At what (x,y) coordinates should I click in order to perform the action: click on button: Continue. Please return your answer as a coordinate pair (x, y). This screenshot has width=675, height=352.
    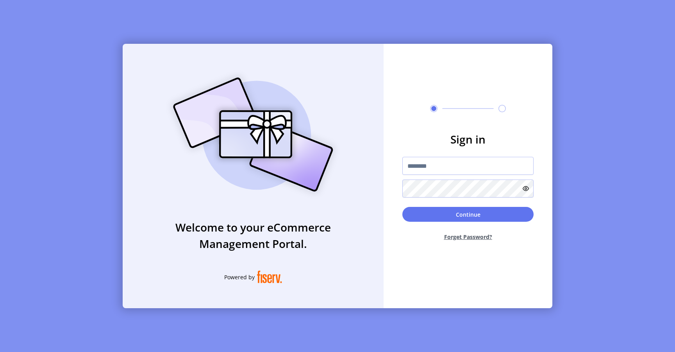
    Looking at the image, I should click on (468, 214).